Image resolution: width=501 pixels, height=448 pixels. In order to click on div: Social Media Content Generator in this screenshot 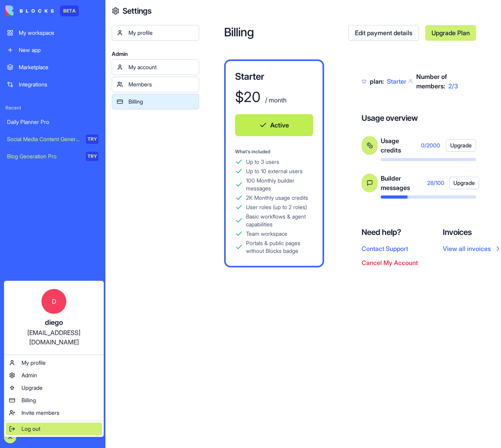, I will do `click(44, 139)`.